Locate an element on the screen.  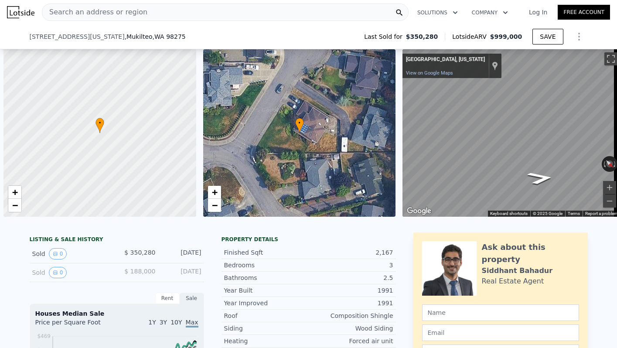
div: Heating is located at coordinates (266, 341).